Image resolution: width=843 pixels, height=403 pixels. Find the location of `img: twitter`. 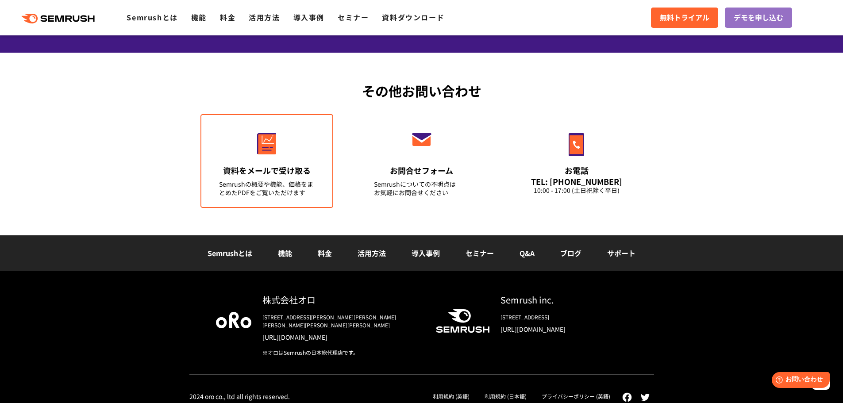

img: twitter is located at coordinates (645, 398).